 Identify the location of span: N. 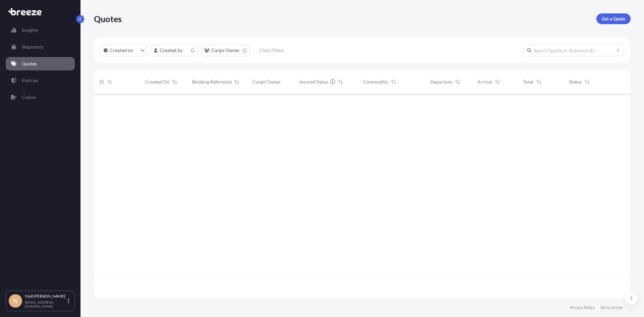
(15, 302).